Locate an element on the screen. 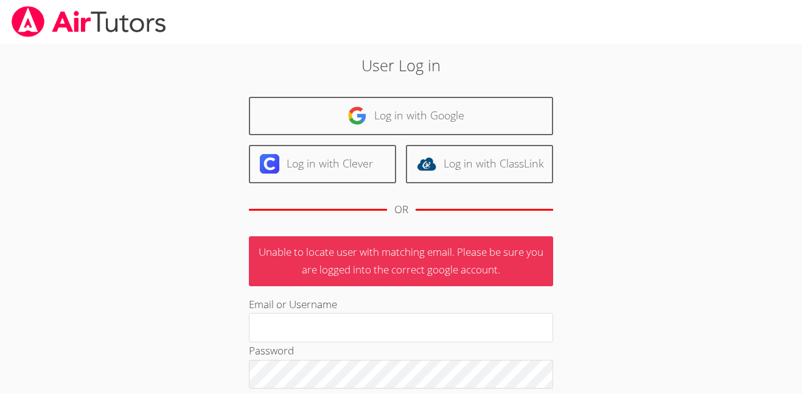  a: Log in with Google is located at coordinates (401, 116).